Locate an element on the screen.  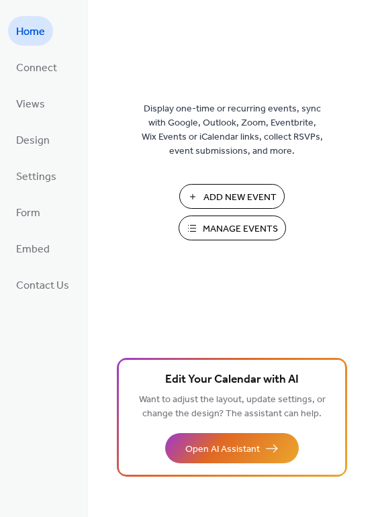
span: Form is located at coordinates (28, 214).